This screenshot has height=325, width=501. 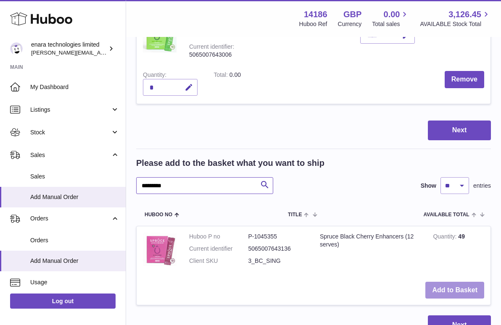 What do you see at coordinates (464, 79) in the screenshot?
I see `button: Remove` at bounding box center [464, 79].